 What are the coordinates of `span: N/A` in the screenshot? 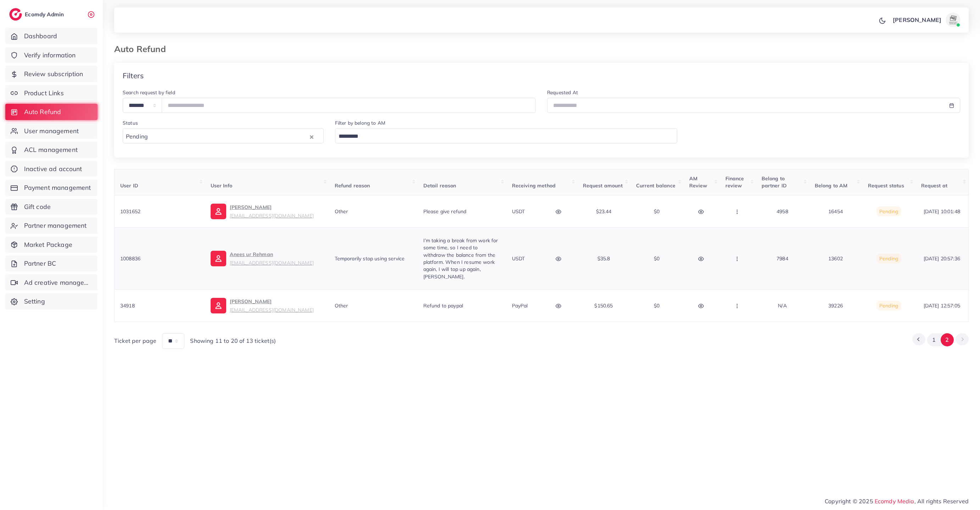 It's located at (782, 306).